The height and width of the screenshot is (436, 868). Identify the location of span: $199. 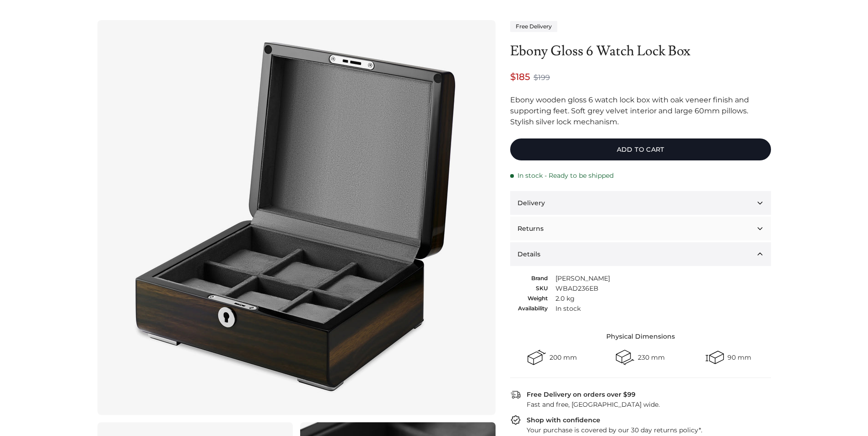
(542, 77).